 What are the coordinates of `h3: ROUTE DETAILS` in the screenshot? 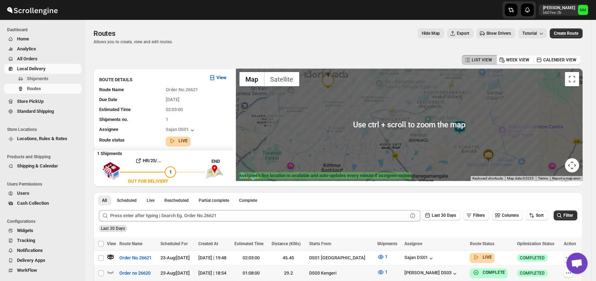 It's located at (151, 80).